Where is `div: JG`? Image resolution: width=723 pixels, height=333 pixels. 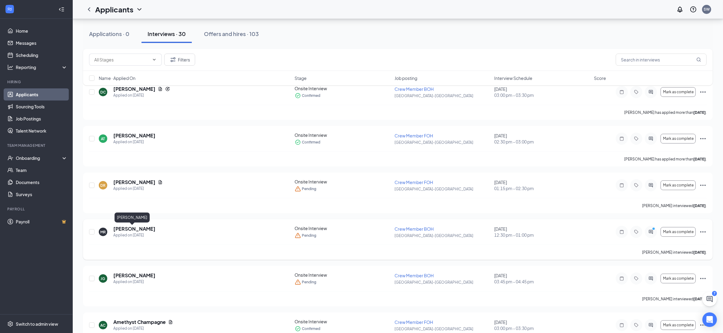
div: JG is located at coordinates (103, 279).